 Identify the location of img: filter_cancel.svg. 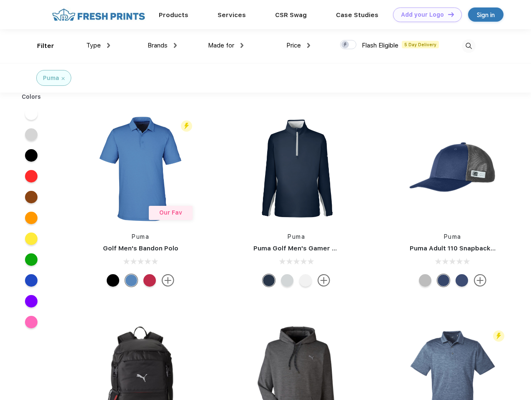
(63, 78).